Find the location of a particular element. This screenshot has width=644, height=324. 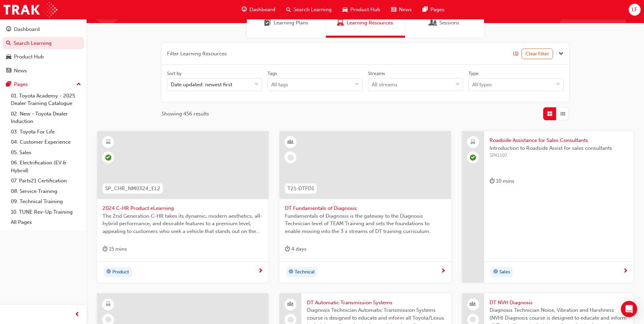

a: SP_CHR_NM0324_EL22024 C-HR Product eLearningThe 2nd Generation C-HR takes its dynamic, modern aes... is located at coordinates (183, 207).